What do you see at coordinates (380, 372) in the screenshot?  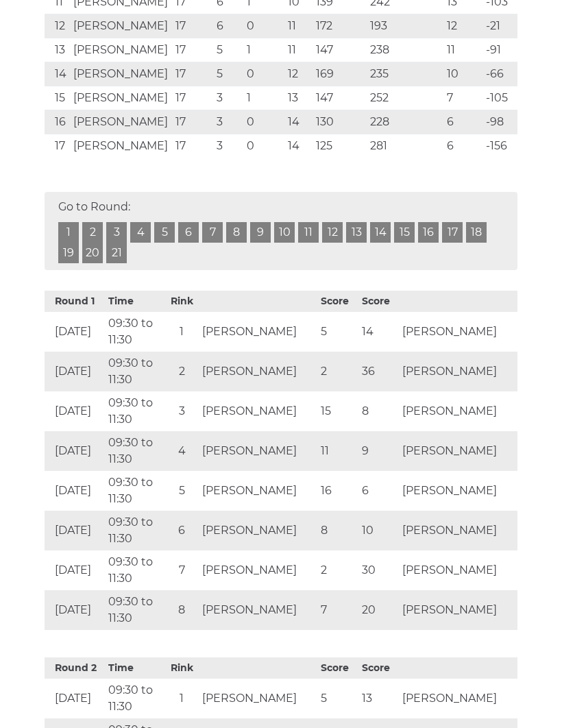 I see `td: 36` at bounding box center [380, 372].